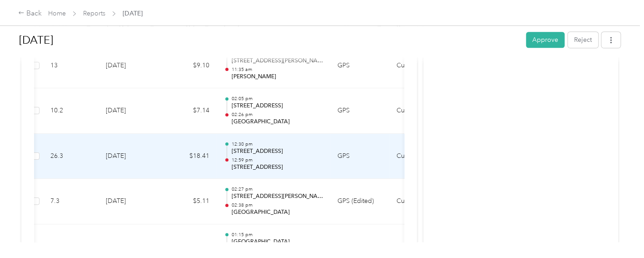  Describe the element at coordinates (71, 202) in the screenshot. I see `td: 7.3` at that location.